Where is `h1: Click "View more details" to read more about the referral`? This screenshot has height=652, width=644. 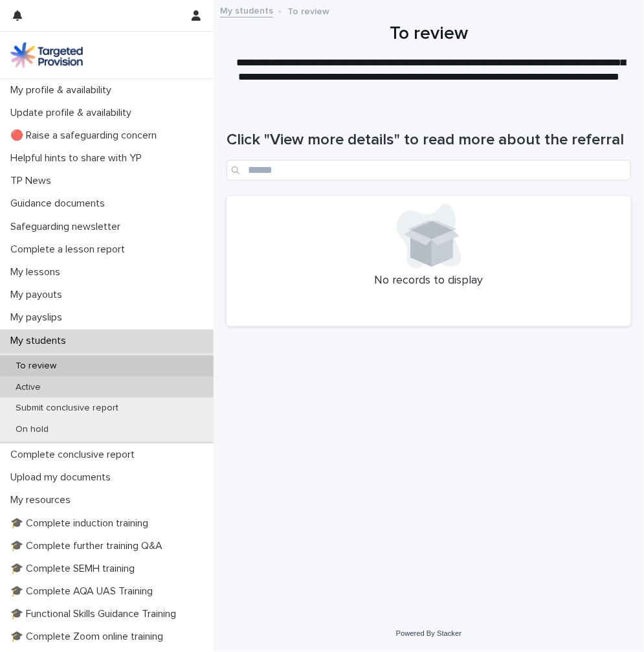 h1: Click "View more details" to read more about the referral is located at coordinates (429, 140).